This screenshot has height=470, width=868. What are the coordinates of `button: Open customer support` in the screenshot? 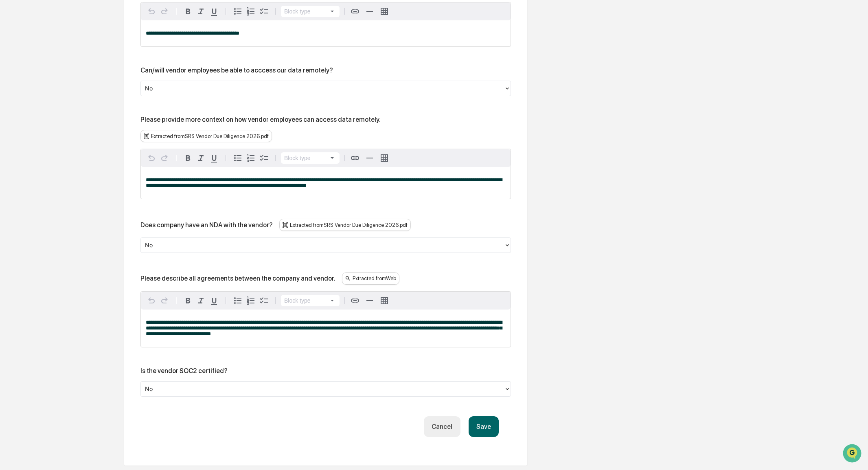 It's located at (10, 10).